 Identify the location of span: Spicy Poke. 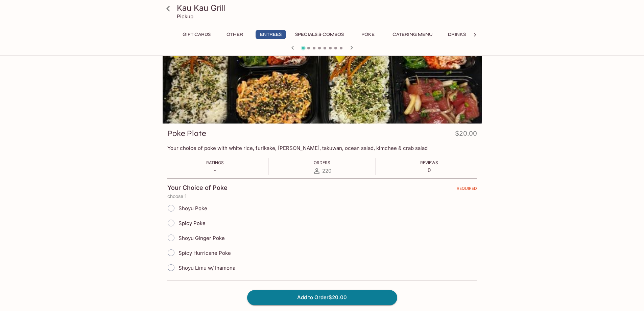
(192, 223).